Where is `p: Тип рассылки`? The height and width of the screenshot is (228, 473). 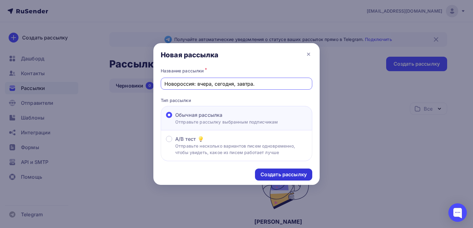
p: Тип рассылки is located at coordinates (236, 100).